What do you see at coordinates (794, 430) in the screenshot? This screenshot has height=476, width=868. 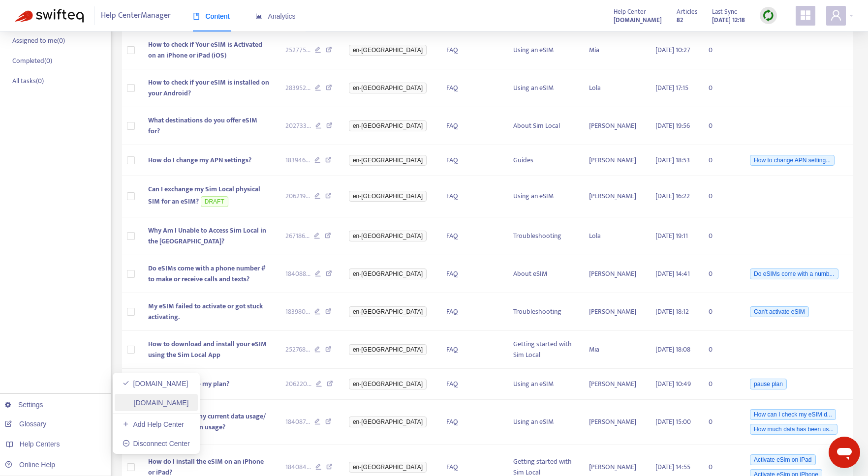 I see `span: How much data has been us...` at bounding box center [794, 430].